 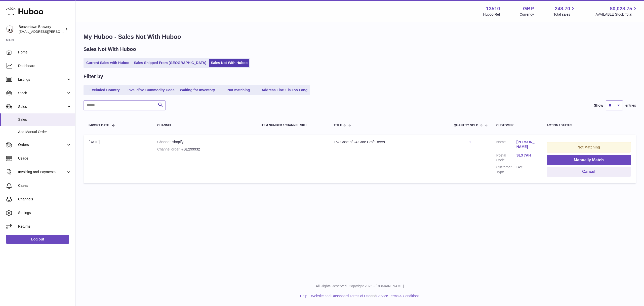 I want to click on img: kit.lowe@beavertownbrewery.co.uk, so click(x=10, y=29).